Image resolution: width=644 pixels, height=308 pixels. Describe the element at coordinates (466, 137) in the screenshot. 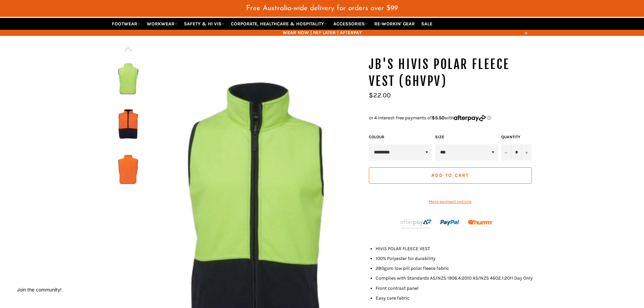

I see `label: Size` at that location.